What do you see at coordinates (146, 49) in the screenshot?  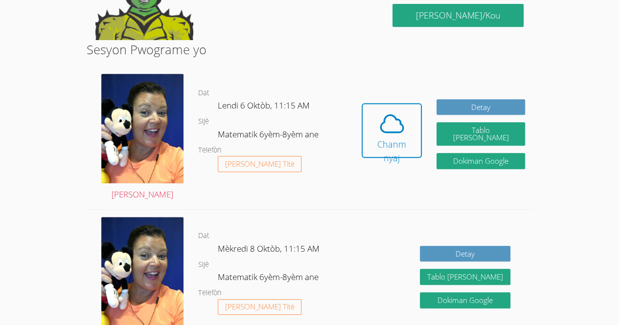 I see `font: Sesyon Pwograme yo` at bounding box center [146, 49].